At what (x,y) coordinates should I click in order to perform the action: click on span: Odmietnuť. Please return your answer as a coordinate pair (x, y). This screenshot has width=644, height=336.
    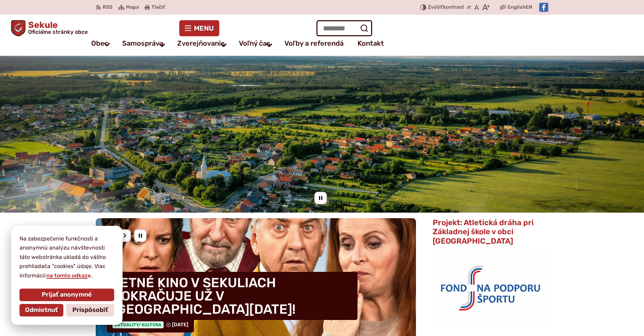
    Looking at the image, I should click on (41, 310).